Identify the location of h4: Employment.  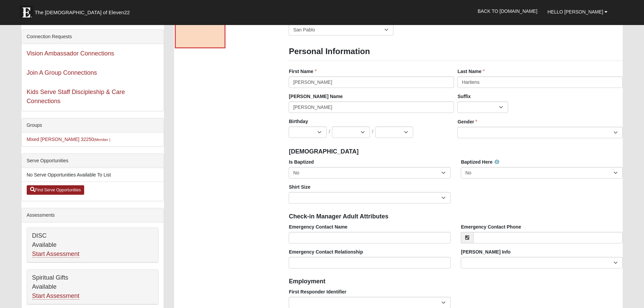
(455, 281).